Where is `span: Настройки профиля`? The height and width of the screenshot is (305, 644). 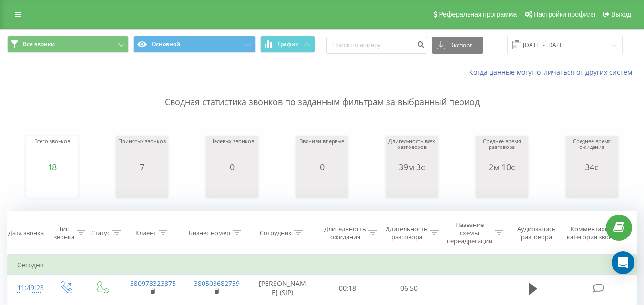
span: Настройки профиля is located at coordinates (564, 14).